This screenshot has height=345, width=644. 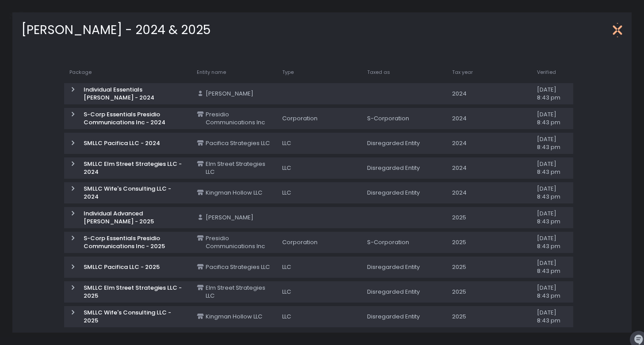 I want to click on span: Type, so click(x=288, y=72).